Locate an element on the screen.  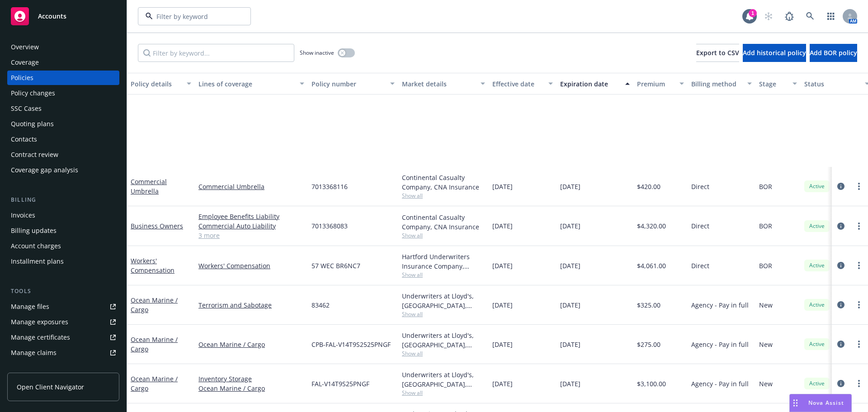
a: Contacts is located at coordinates (63, 139).